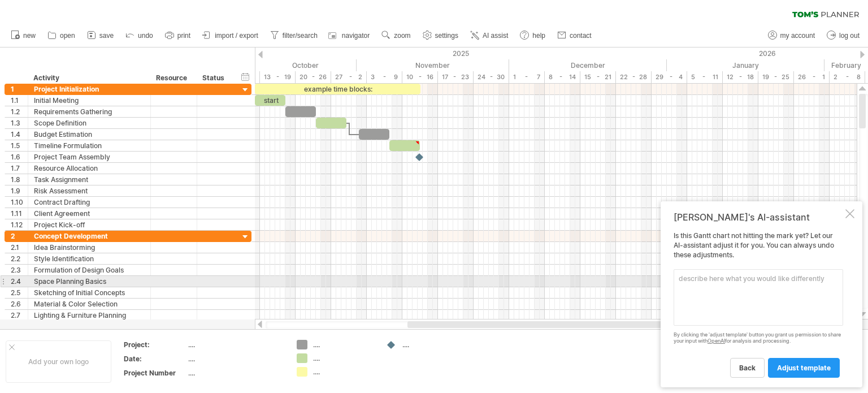  What do you see at coordinates (563, 77) in the screenshot?
I see `div: 8 - 14` at bounding box center [563, 77].